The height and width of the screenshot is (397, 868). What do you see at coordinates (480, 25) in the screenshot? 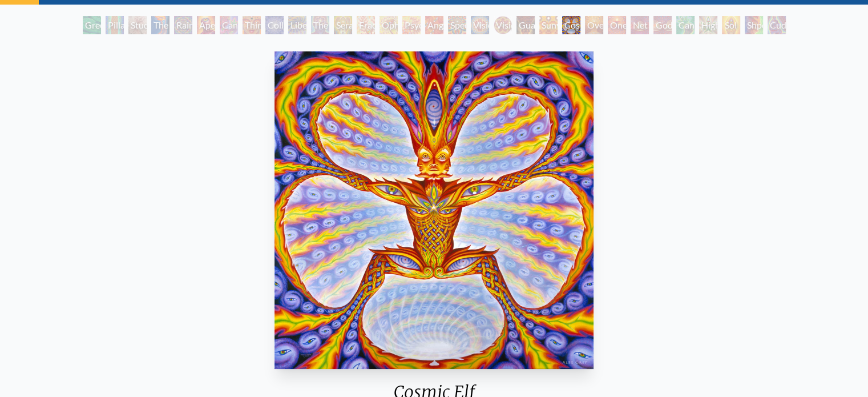
I see `div: Vision Crystal` at bounding box center [480, 25].